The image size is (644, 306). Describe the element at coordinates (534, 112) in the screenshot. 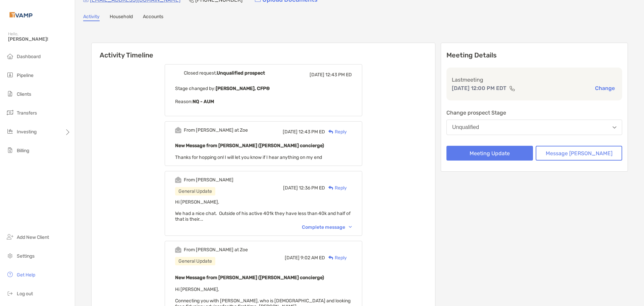

I see `p: Change prospect Stage` at that location.